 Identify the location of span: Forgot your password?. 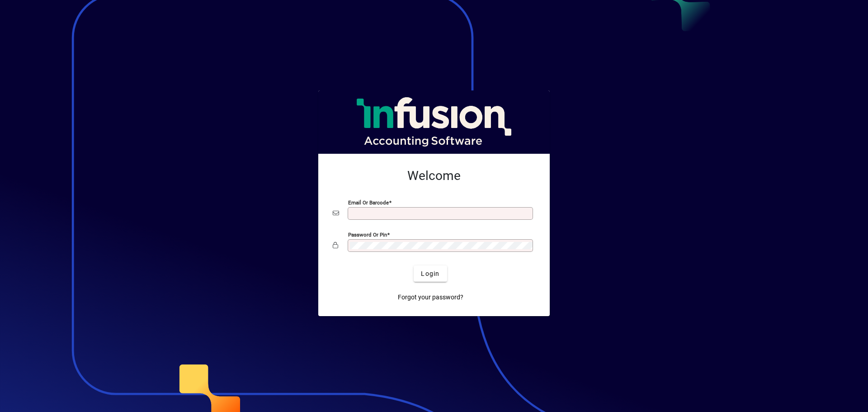
(430, 297).